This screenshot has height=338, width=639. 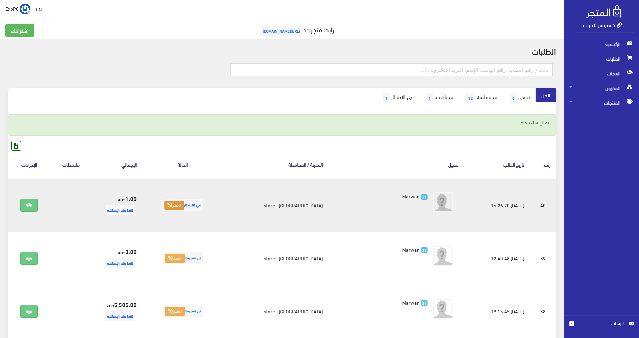 What do you see at coordinates (276, 164) in the screenshot?
I see `th: المدينة / المحافظة` at bounding box center [276, 164].